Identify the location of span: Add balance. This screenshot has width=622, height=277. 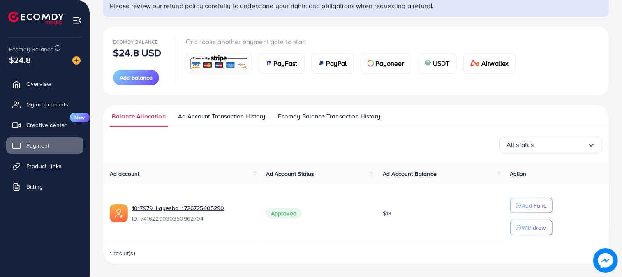
(136, 78).